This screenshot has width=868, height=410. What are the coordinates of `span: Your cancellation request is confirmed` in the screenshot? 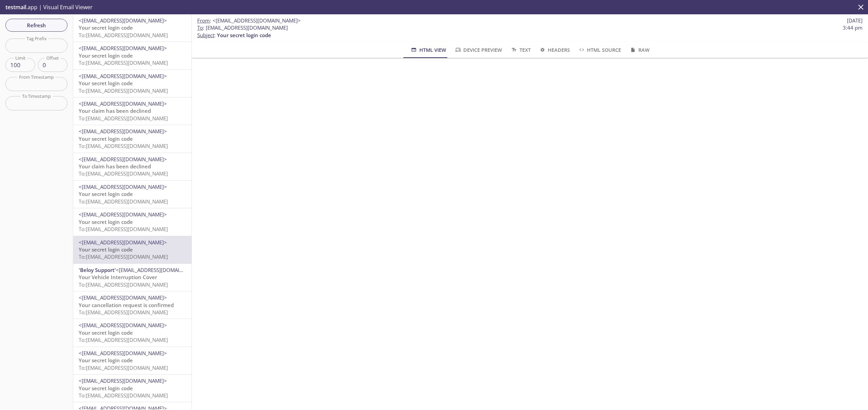 It's located at (126, 305).